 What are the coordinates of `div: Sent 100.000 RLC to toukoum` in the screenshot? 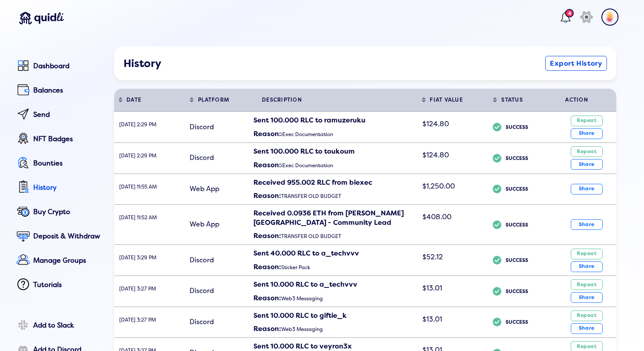 It's located at (335, 152).